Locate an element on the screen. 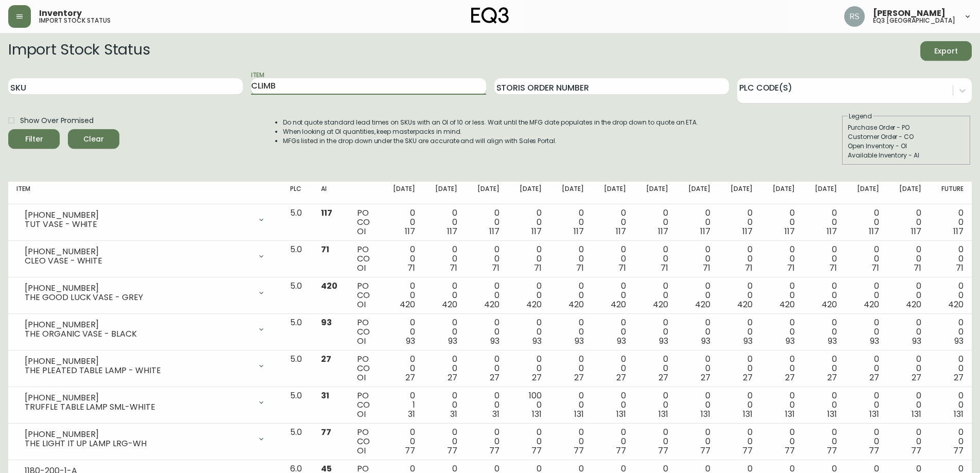 Image resolution: width=980 pixels, height=473 pixels. div: THE PLEATED TABLE LAMP - WHITE is located at coordinates (138, 371).